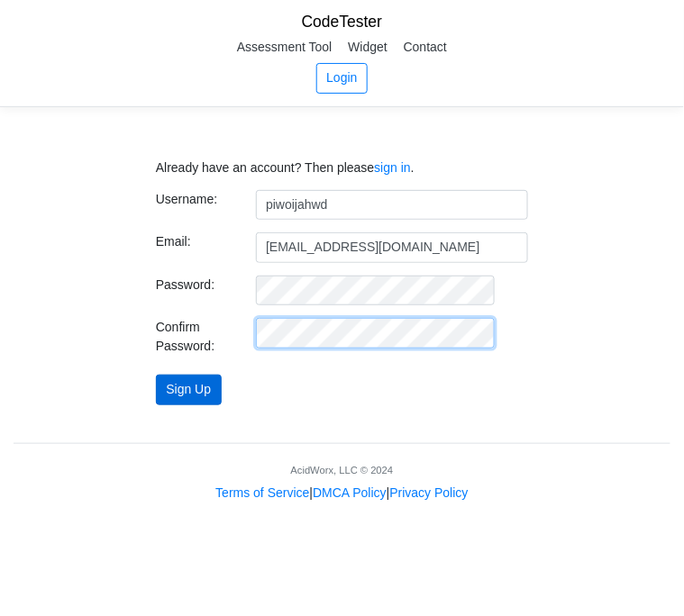 This screenshot has height=616, width=684. What do you see at coordinates (429, 493) in the screenshot?
I see `a: Privacy Policy` at bounding box center [429, 493].